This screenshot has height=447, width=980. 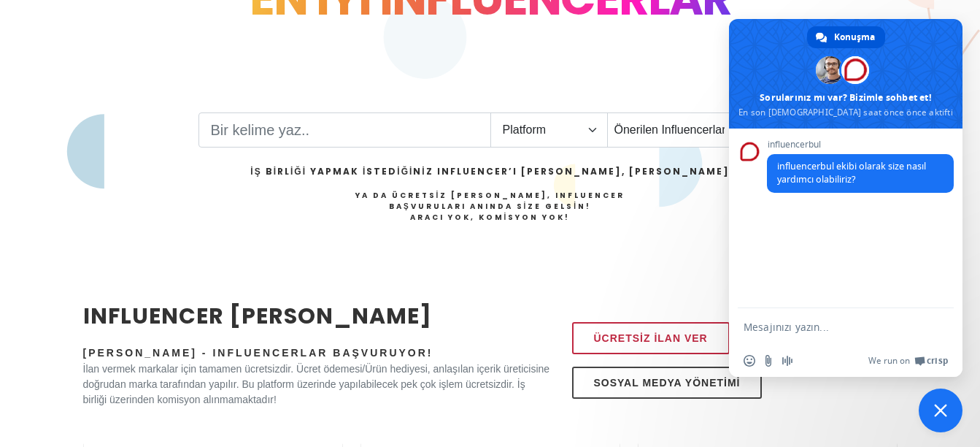 What do you see at coordinates (490, 217) in the screenshot?
I see `strong: Aracı Yok, Komisyon Yok!` at bounding box center [490, 217].